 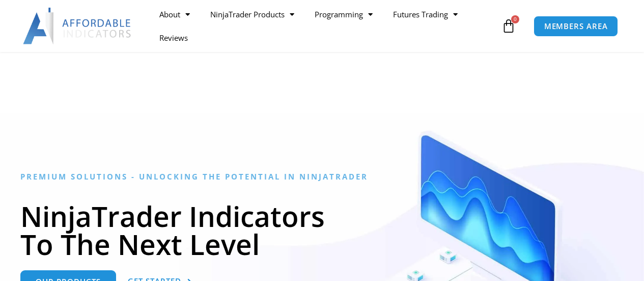 I want to click on img: LogoAI | Affordable Indicators – NinjaTrader, so click(x=77, y=26).